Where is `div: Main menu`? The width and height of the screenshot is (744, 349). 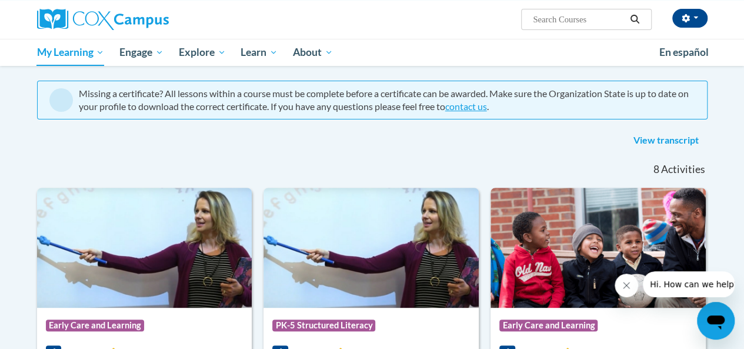 div: Main menu is located at coordinates (372, 52).